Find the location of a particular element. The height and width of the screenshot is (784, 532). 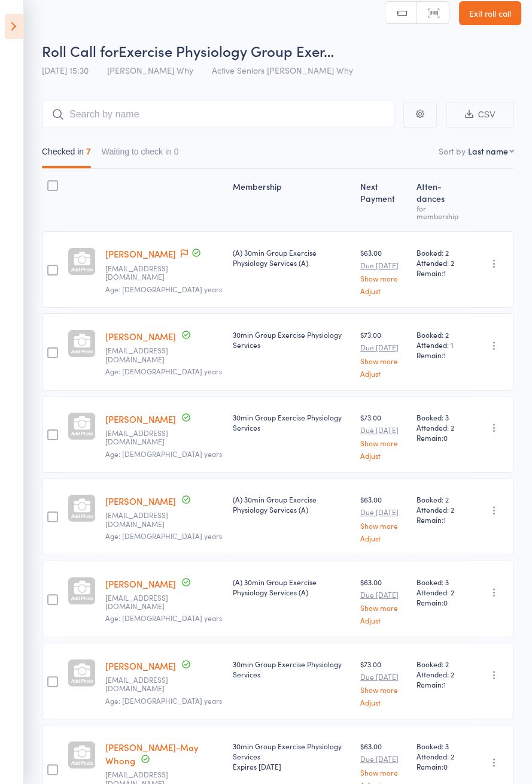

small: sue_crowhurst@hotmail.com is located at coordinates (145, 354).